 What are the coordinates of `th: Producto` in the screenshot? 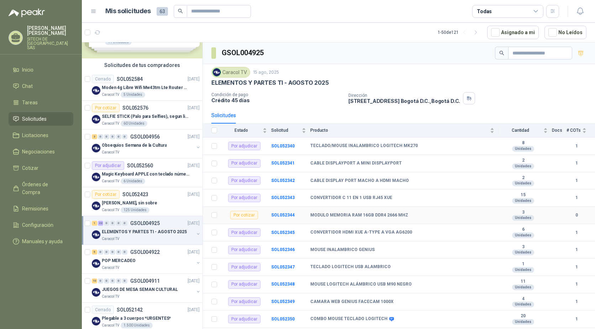 It's located at (404, 130).